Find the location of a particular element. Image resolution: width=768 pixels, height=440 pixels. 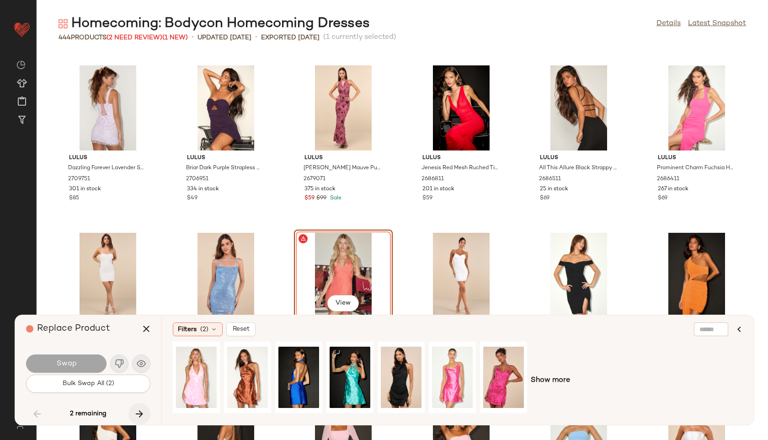

span: Prominent Charm Fuchsia Halter Bodycon Tulip Midi Dress is located at coordinates (696, 168).